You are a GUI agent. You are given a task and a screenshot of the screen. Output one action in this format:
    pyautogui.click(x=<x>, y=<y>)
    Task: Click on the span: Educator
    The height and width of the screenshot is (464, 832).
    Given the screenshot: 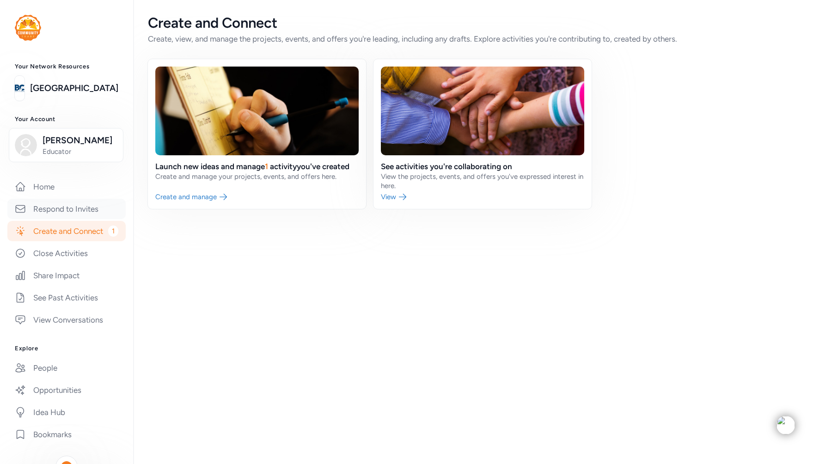 What is the action you would take?
    pyautogui.click(x=80, y=152)
    